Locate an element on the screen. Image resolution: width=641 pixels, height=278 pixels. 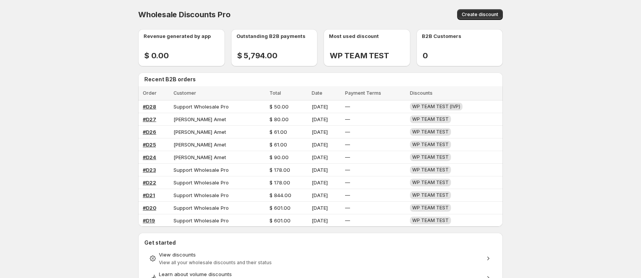
span: $ 50.00 is located at coordinates (279, 107).